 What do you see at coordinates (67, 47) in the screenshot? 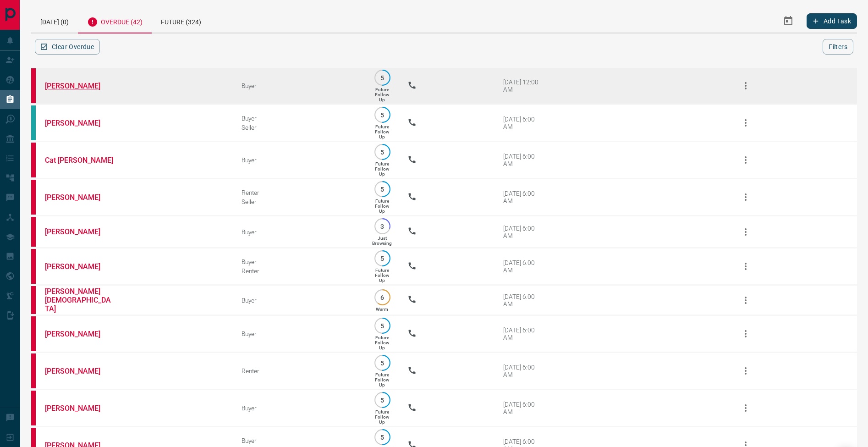
I see `button: Clear Overdue` at bounding box center [67, 47].